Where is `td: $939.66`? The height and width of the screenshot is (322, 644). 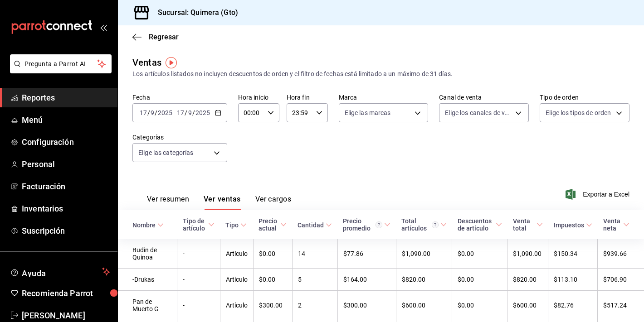 td: $939.66 is located at coordinates (621, 253).